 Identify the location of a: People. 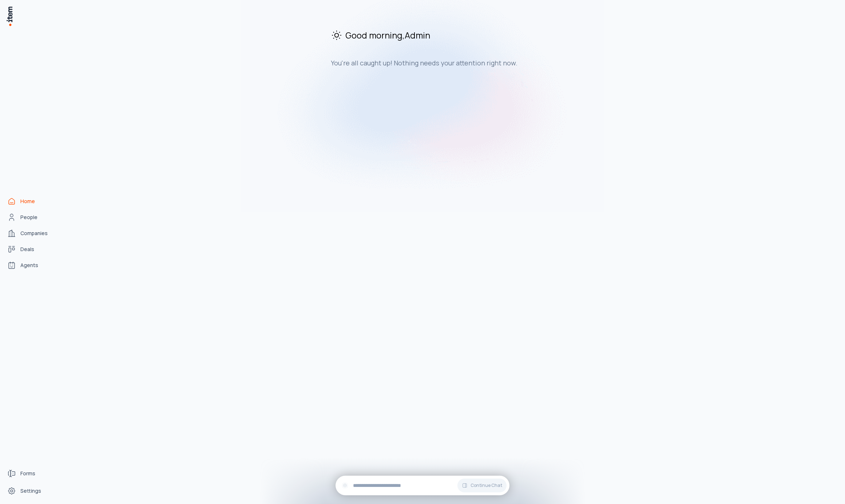
(32, 217).